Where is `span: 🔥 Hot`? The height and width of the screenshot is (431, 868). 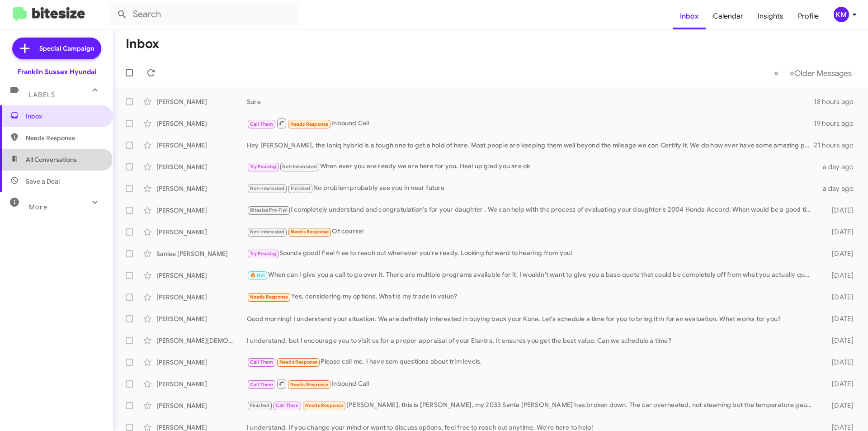 span: 🔥 Hot is located at coordinates (258, 275).